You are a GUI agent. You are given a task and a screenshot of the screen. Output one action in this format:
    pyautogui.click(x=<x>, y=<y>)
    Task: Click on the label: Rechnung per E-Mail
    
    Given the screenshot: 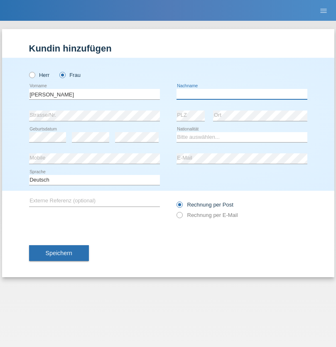 What is the action you would take?
    pyautogui.click(x=207, y=215)
    